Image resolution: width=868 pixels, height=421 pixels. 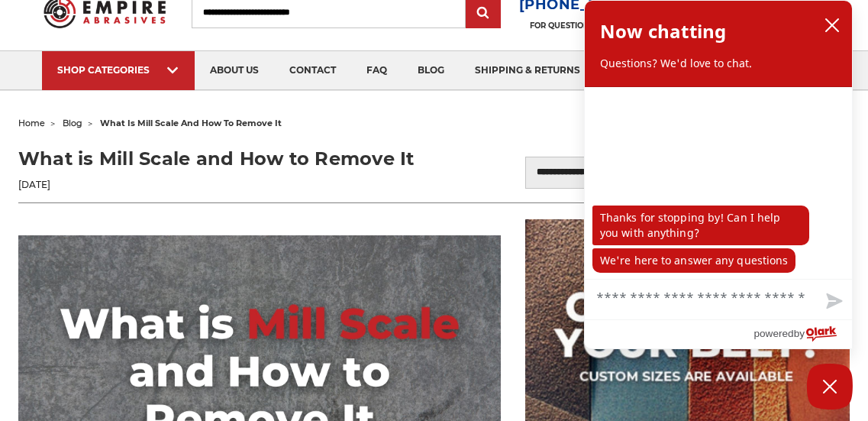 What do you see at coordinates (377, 70) in the screenshot?
I see `a: faq` at bounding box center [377, 70].